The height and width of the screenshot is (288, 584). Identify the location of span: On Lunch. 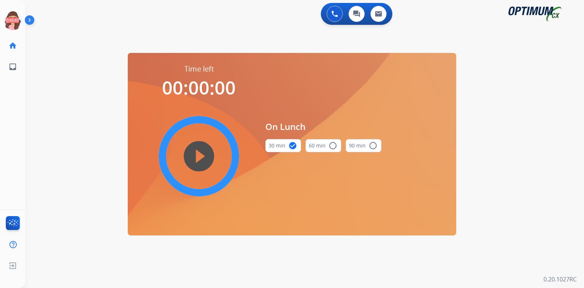
(324, 127).